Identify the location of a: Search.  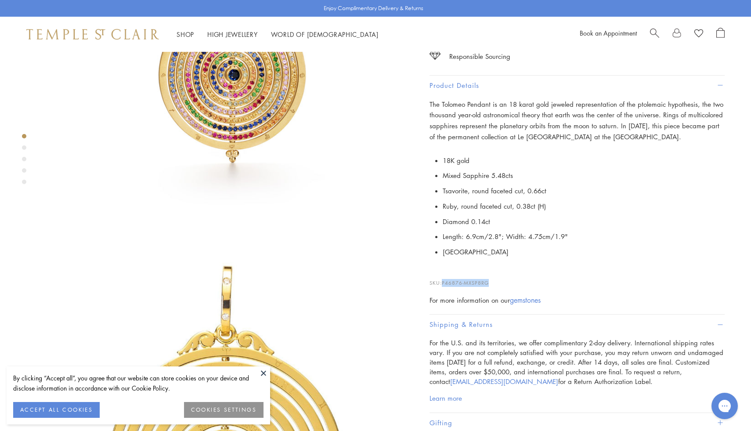
(655, 34).